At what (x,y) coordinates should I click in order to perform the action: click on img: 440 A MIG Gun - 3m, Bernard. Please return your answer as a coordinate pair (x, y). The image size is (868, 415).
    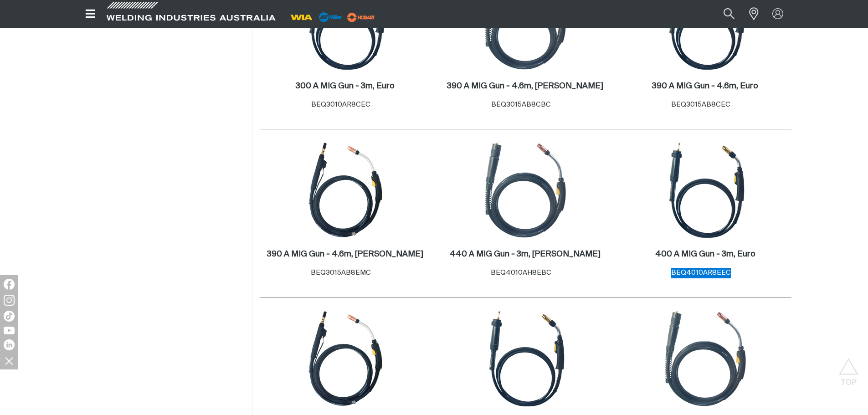
    Looking at the image, I should click on (526, 190).